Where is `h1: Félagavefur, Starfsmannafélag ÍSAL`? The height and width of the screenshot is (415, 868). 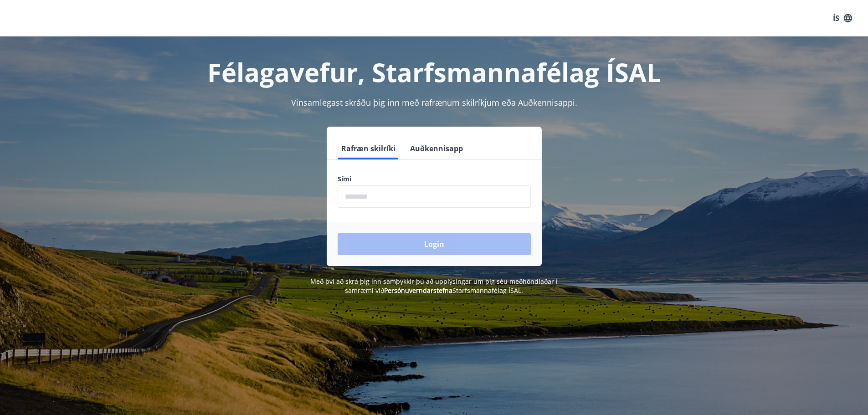 h1: Félagavefur, Starfsmannafélag ÍSAL is located at coordinates (434, 72).